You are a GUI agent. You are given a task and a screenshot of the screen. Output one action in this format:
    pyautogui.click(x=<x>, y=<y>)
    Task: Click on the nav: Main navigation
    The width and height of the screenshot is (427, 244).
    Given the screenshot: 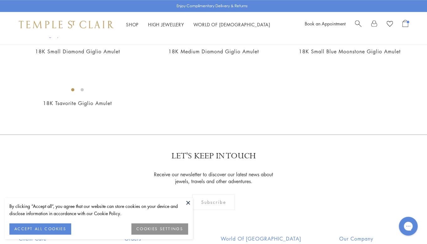 What is the action you would take?
    pyautogui.click(x=198, y=24)
    